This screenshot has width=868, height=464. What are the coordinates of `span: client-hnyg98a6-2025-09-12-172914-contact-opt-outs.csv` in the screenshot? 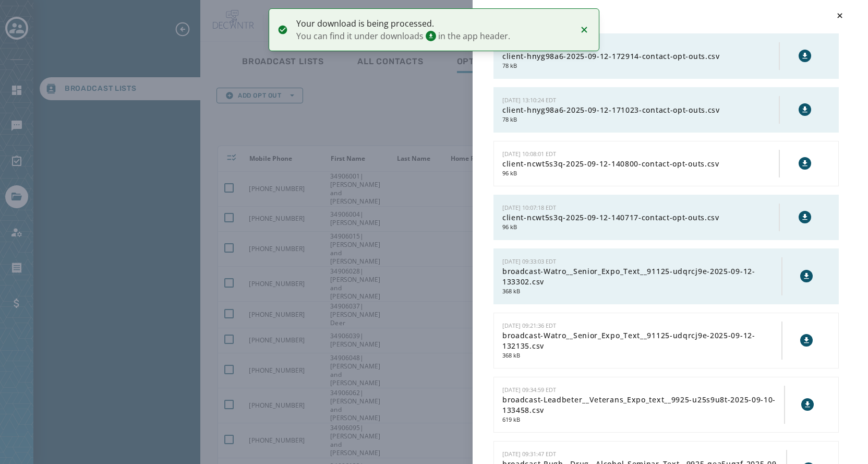 It's located at (641, 56).